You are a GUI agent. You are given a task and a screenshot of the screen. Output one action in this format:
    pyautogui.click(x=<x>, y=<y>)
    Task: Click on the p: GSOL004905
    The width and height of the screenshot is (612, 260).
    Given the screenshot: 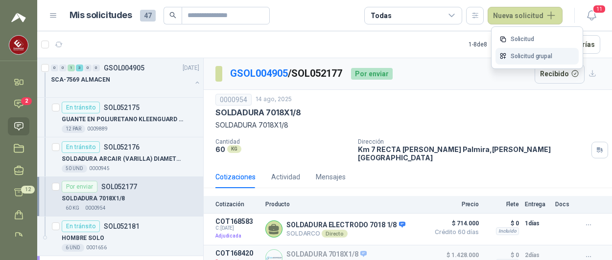 What is the action you would take?
    pyautogui.click(x=124, y=68)
    